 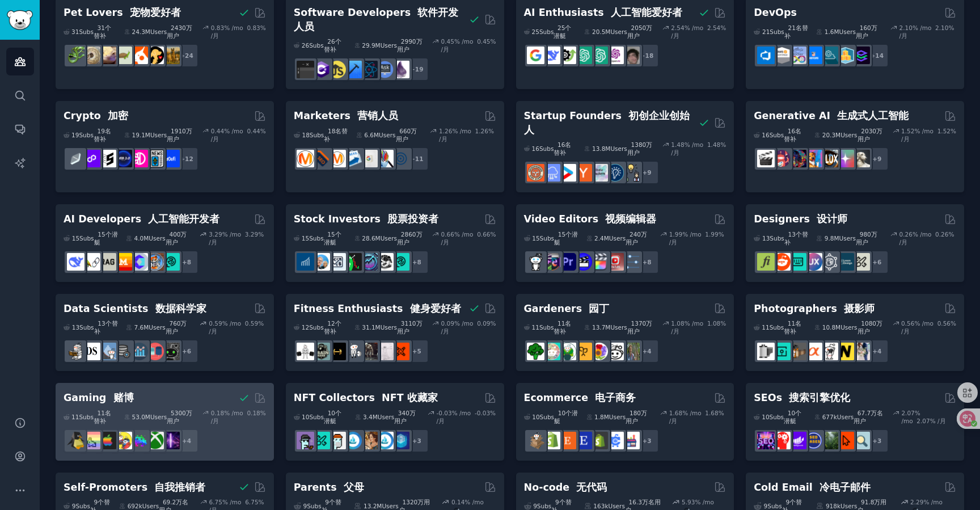 What do you see at coordinates (91, 351) in the screenshot?
I see `img: datascience` at bounding box center [91, 351].